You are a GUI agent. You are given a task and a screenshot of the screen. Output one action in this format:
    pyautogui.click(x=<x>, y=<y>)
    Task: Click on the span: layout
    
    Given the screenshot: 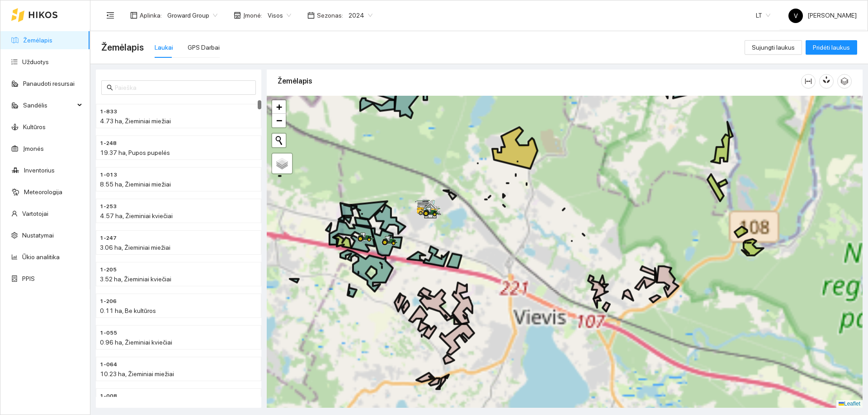 What is the action you would take?
    pyautogui.click(x=134, y=16)
    